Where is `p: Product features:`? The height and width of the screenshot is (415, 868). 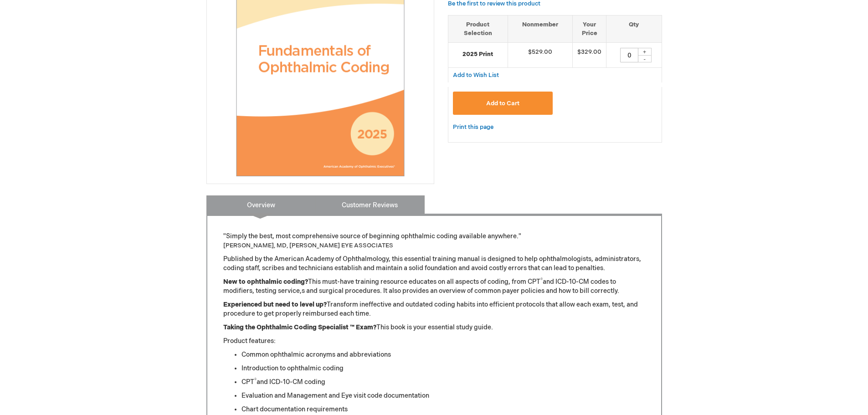
p: Product features: is located at coordinates (434, 341).